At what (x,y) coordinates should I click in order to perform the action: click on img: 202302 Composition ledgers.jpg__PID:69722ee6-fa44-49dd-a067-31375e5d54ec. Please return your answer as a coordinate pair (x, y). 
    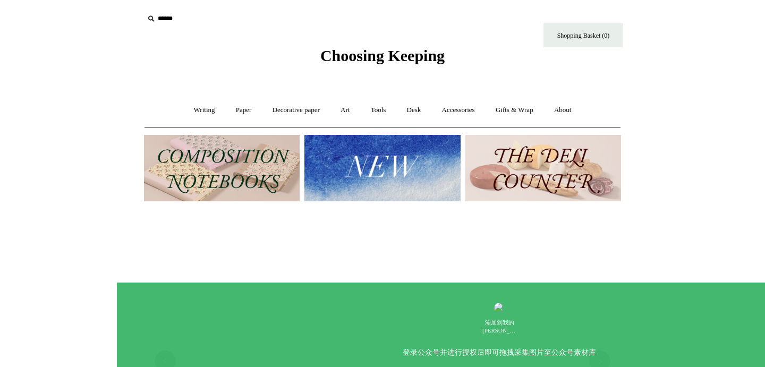
    Looking at the image, I should click on (222, 168).